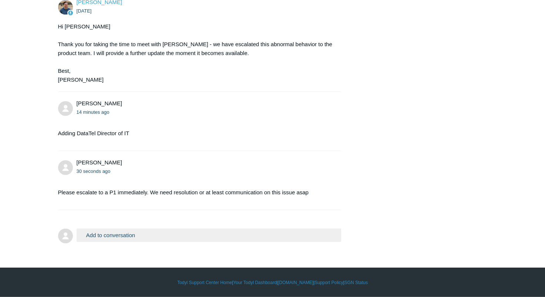 Image resolution: width=545 pixels, height=297 pixels. What do you see at coordinates (356, 283) in the screenshot?
I see `a: SGN Status` at bounding box center [356, 283].